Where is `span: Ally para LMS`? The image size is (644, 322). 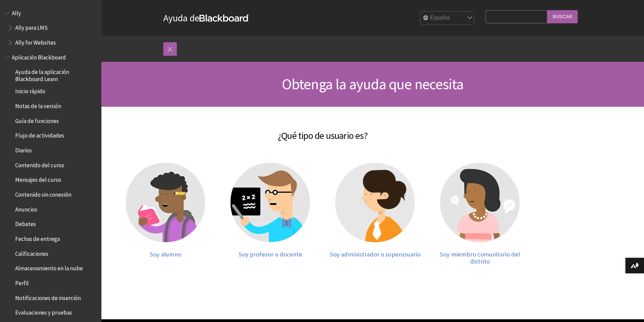
span: Ally para LMS is located at coordinates (32, 27).